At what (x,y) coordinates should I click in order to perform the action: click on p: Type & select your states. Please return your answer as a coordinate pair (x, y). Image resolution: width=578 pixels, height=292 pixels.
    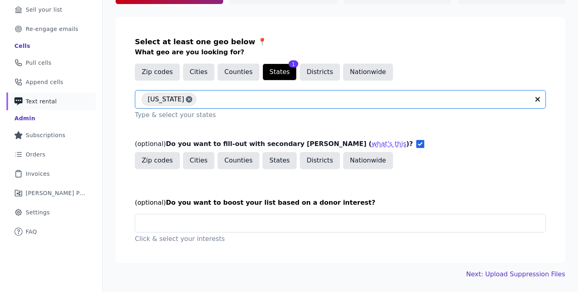
    Looking at the image, I should click on (341, 115).